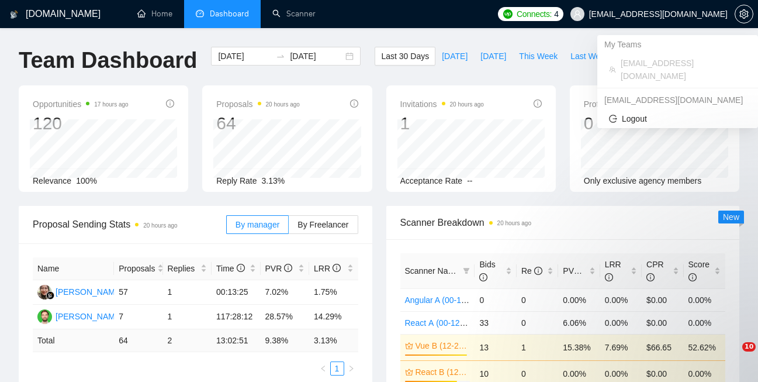 This screenshot has height=382, width=758. What do you see at coordinates (539, 56) in the screenshot?
I see `button: This Week` at bounding box center [539, 56].